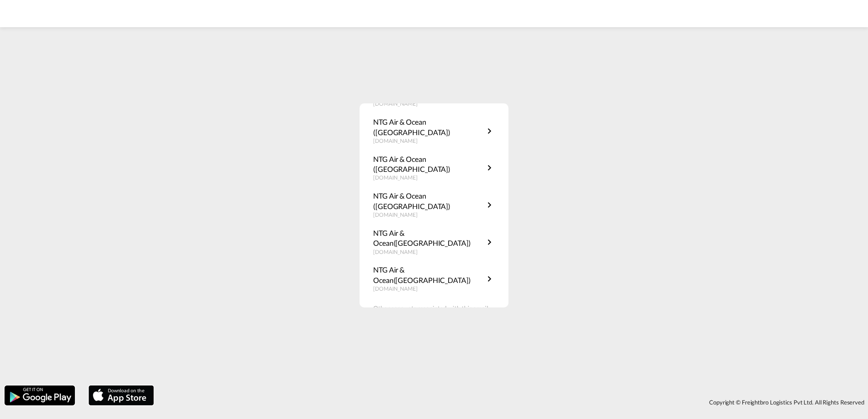 This screenshot has height=419, width=868. I want to click on div: Copyright © Freightbro Logistics Pvt Ltd. All Rights Reserved, so click(513, 402).